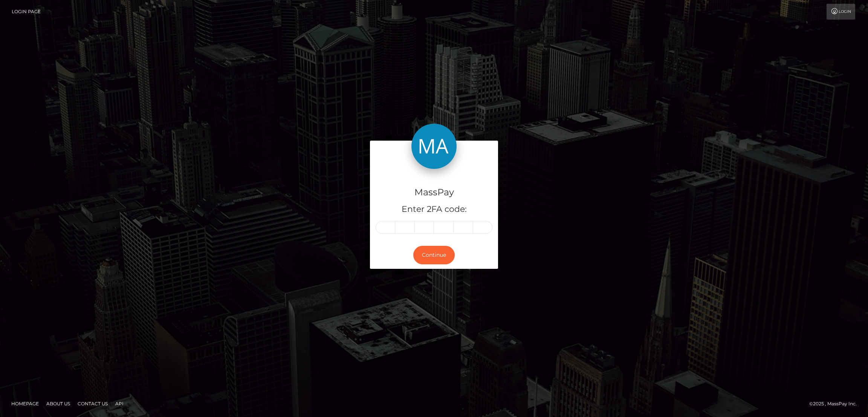  Describe the element at coordinates (434, 192) in the screenshot. I see `h4: MassPay` at that location.